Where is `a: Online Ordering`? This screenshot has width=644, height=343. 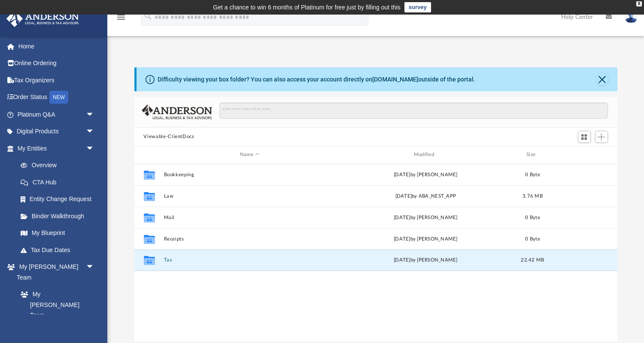
a: Online Ordering is located at coordinates (56, 64).